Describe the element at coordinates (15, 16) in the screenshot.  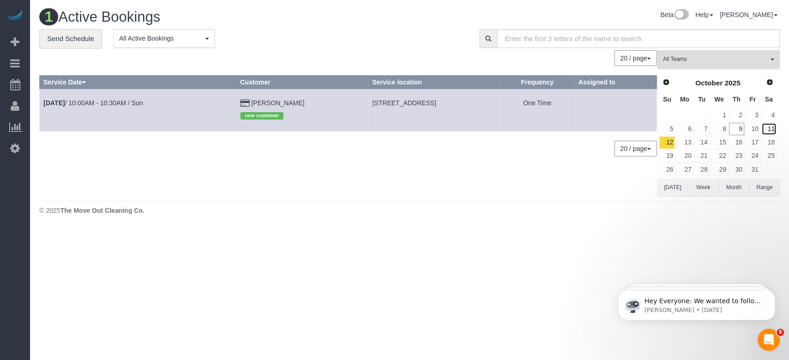
I see `img: Automaid Logo` at that location.